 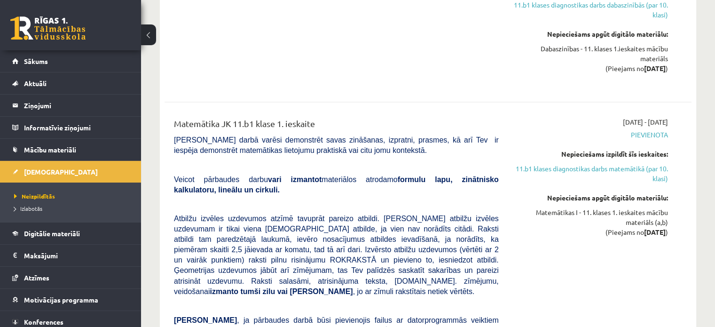 What do you see at coordinates (224, 291) in the screenshot?
I see `b: izmanto` at bounding box center [224, 291].